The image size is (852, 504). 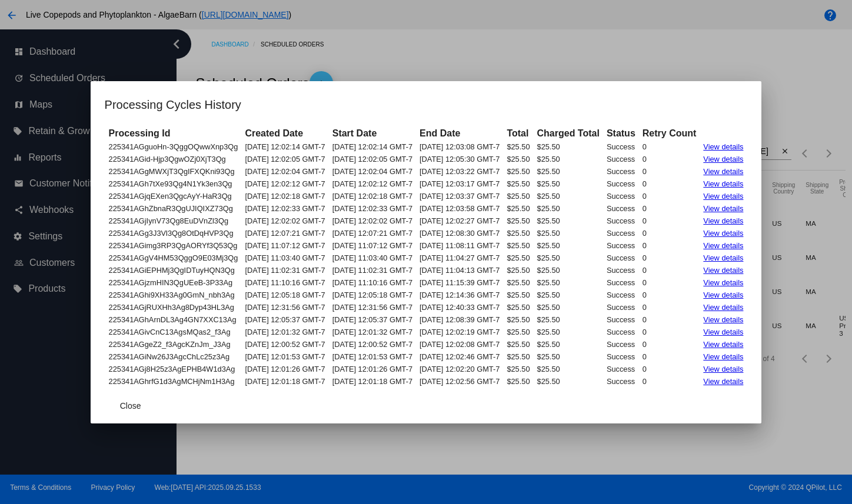 I want to click on button: Close dialog, so click(x=130, y=405).